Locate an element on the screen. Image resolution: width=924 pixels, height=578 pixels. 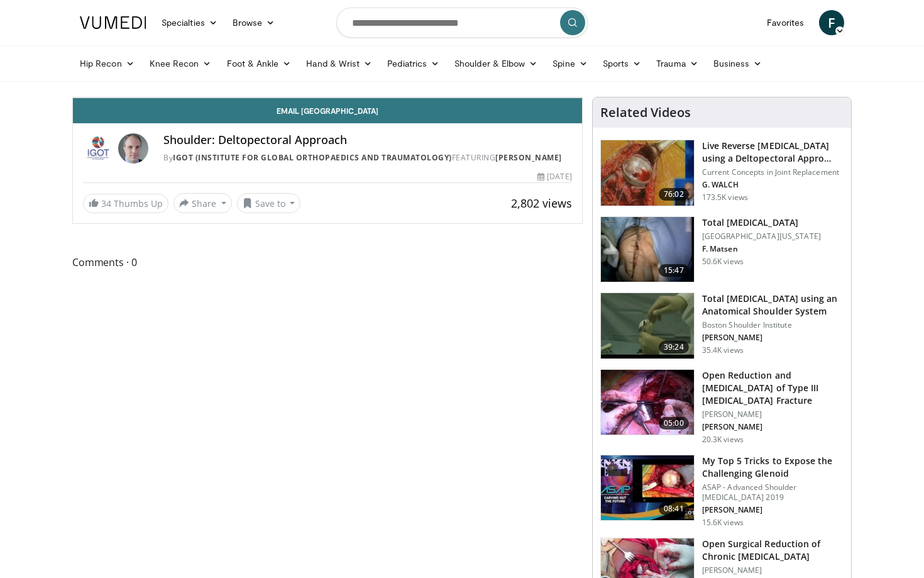
button: Save to is located at coordinates (269, 203).